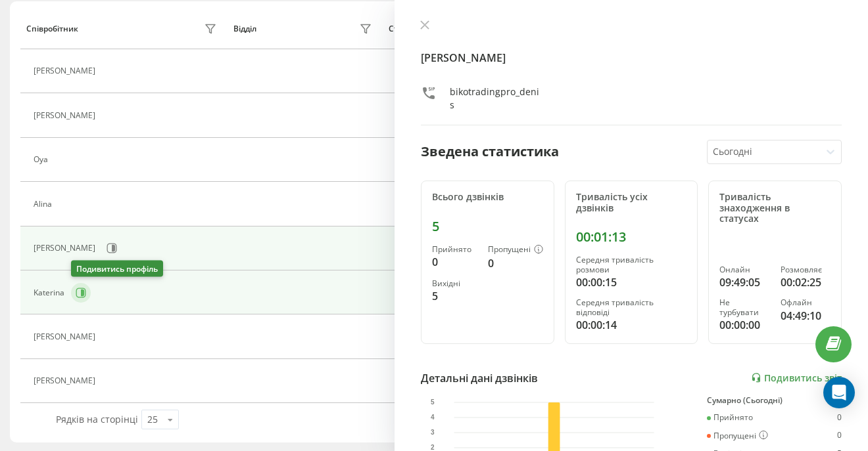 Image resolution: width=868 pixels, height=451 pixels. What do you see at coordinates (44, 204) in the screenshot?
I see `div: Alina` at bounding box center [44, 204].